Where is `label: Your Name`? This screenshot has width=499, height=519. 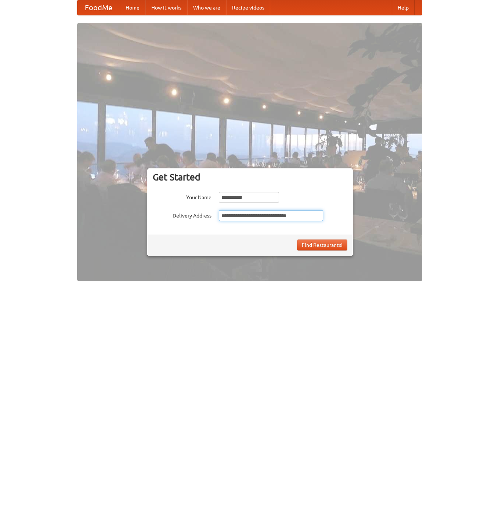
label: Your Name is located at coordinates (182, 196).